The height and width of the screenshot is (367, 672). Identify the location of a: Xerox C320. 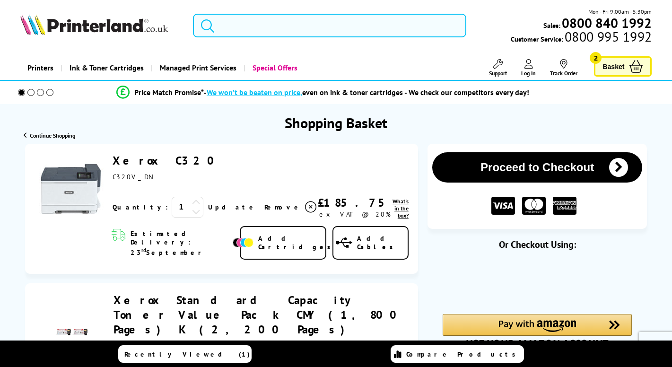
(166, 160).